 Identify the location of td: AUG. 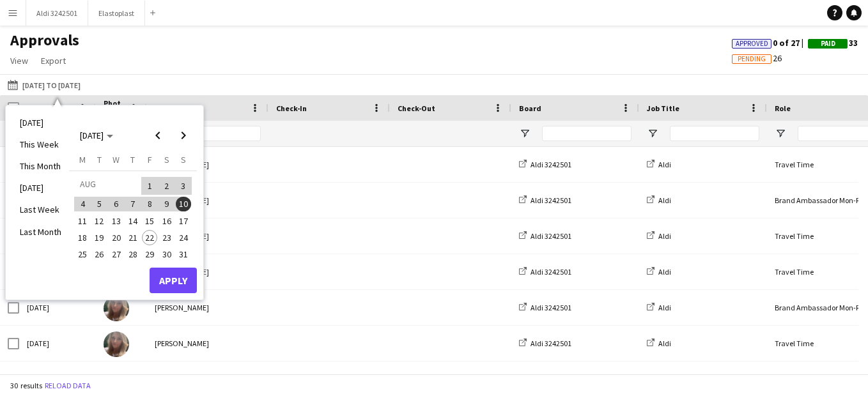
(107, 185).